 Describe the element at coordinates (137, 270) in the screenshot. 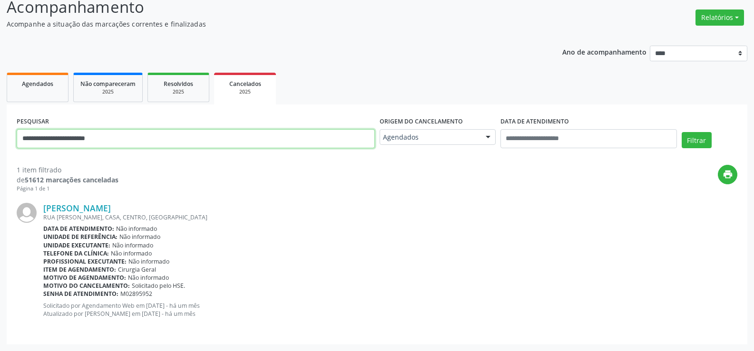

I see `span: Cirurgia Geral` at that location.